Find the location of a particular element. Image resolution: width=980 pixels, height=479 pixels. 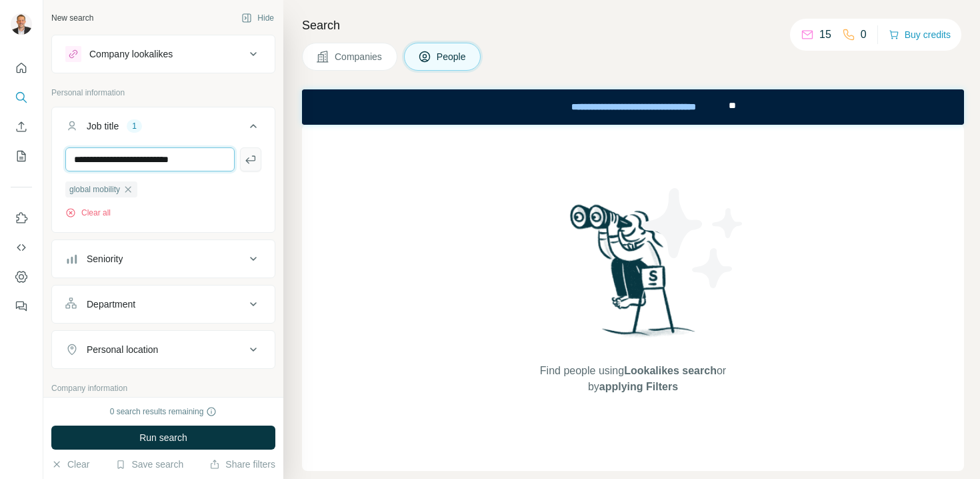

div: Job title is located at coordinates (103, 126).